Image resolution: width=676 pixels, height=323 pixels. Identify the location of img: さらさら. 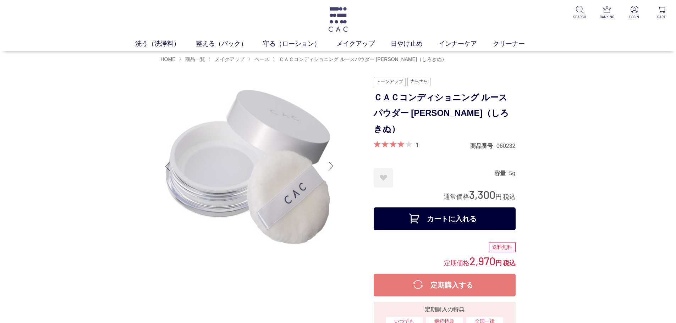
(419, 82).